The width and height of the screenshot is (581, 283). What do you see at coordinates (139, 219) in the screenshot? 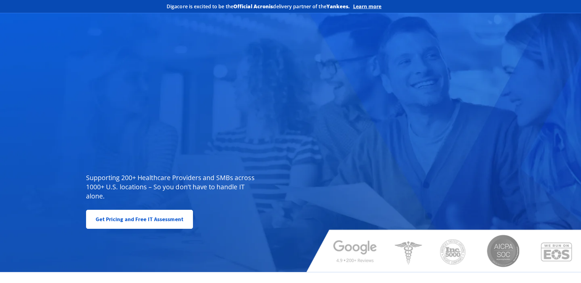
I see `span: Get Pricing and Free IT Assessment` at bounding box center [139, 219].